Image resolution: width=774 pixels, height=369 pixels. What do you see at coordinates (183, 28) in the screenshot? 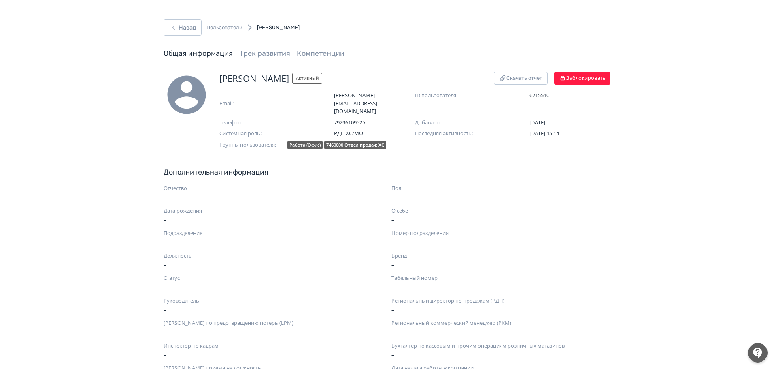
I see `button: Назад` at bounding box center [183, 28].